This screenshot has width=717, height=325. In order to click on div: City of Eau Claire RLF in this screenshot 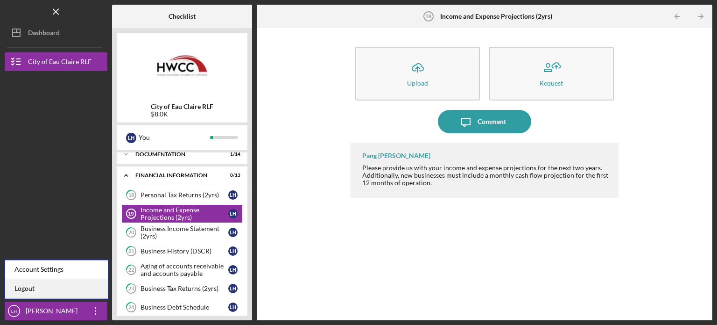, I will do `click(60, 63)`.